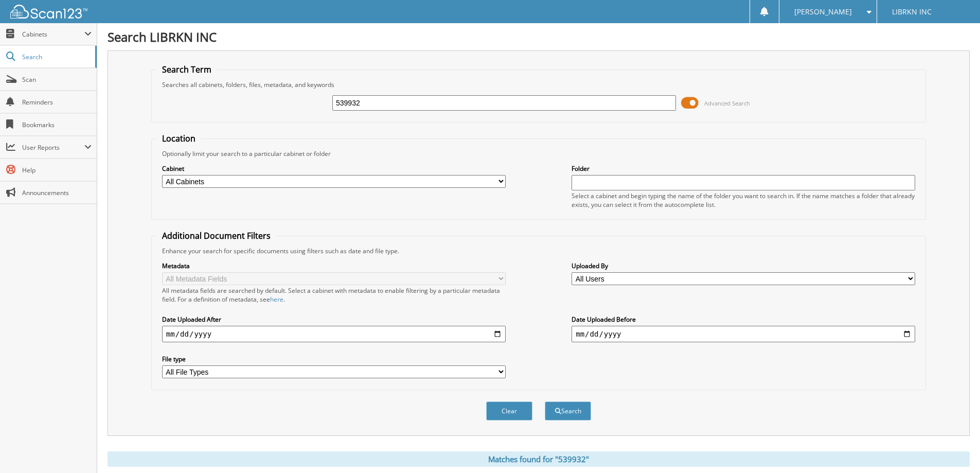  Describe the element at coordinates (53, 147) in the screenshot. I see `span: User Reports` at that location.